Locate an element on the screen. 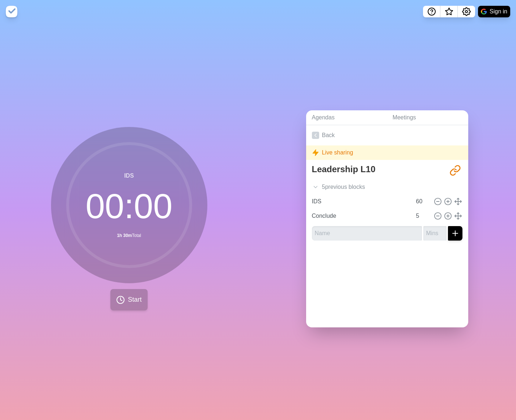 The height and width of the screenshot is (420, 516). a: Back is located at coordinates (387, 135).